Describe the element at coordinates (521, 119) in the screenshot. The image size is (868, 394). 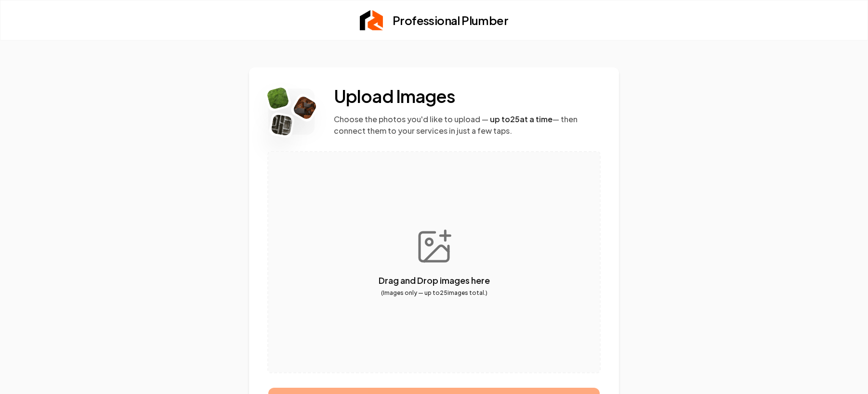
I see `span: up to 25 at a time` at that location.